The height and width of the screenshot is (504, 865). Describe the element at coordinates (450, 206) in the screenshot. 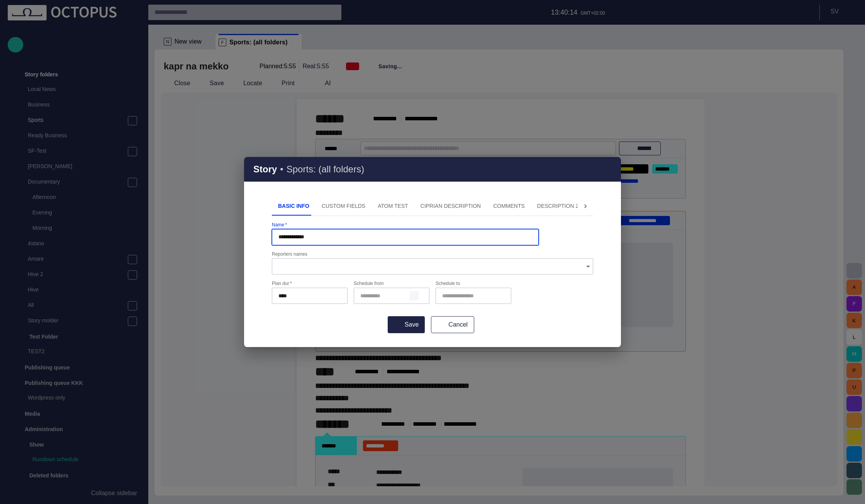

I see `button: Ciprian description` at that location.